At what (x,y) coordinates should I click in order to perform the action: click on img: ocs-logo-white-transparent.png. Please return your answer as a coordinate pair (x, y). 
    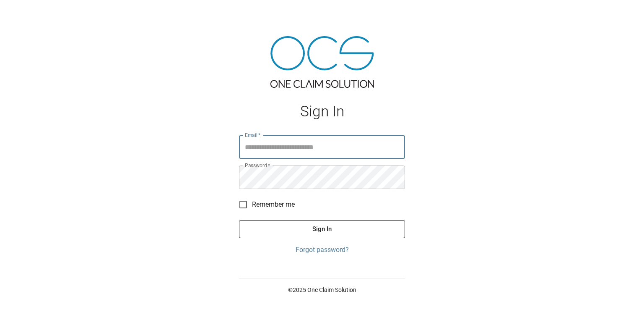
    Looking at the image, I should click on (27, 13).